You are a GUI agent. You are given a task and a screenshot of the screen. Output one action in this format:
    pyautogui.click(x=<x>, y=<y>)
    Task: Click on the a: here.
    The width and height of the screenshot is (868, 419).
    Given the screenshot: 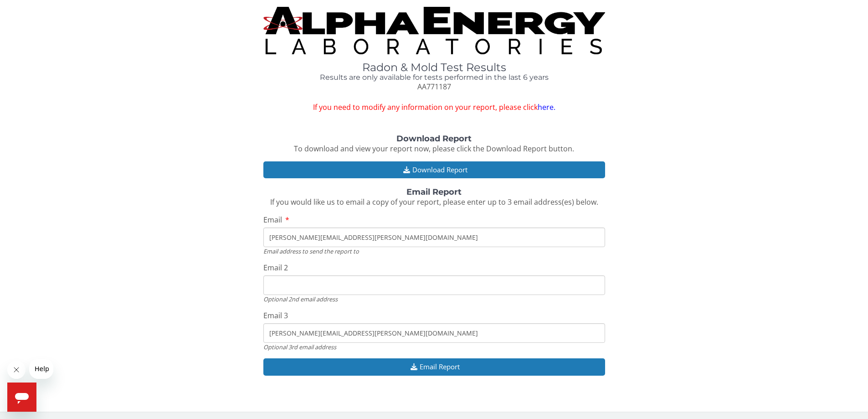 What is the action you would take?
    pyautogui.click(x=546, y=107)
    